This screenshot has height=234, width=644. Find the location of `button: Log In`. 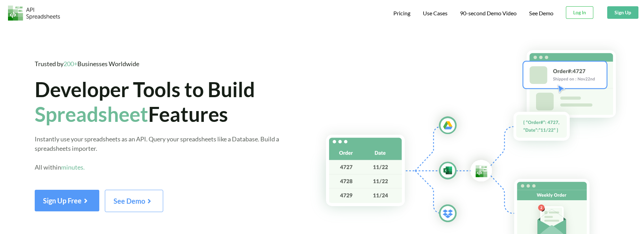

button: Log In is located at coordinates (579, 12).